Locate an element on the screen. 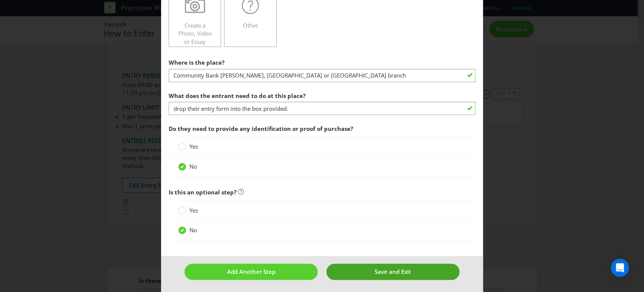 This screenshot has width=644, height=292. span: Do they need to provide any identification or proof of purchase? is located at coordinates (261, 129).